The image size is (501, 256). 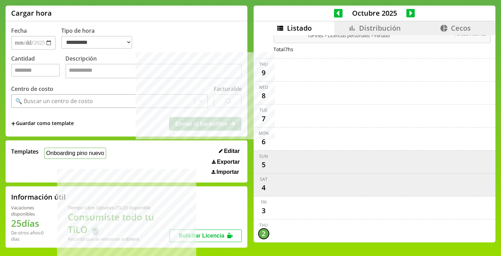 What do you see at coordinates (264, 142) in the screenshot?
I see `div: 6` at bounding box center [264, 142].